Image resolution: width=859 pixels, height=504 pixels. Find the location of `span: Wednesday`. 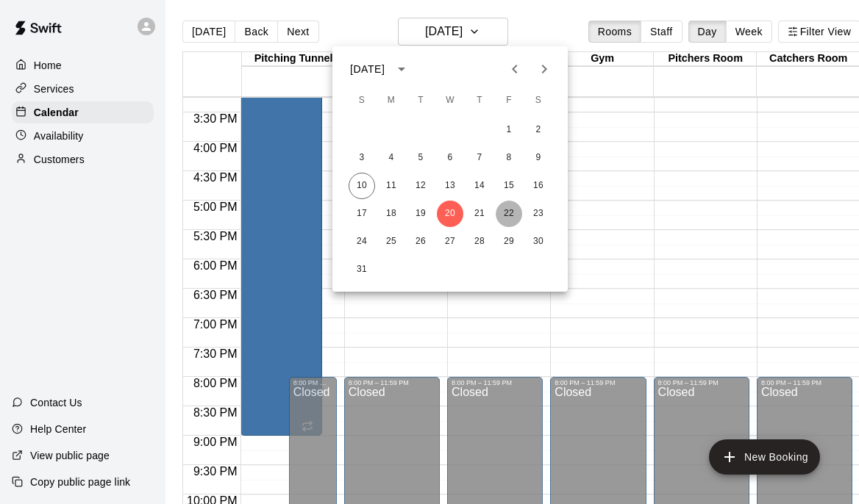

span: Wednesday is located at coordinates (450, 101).